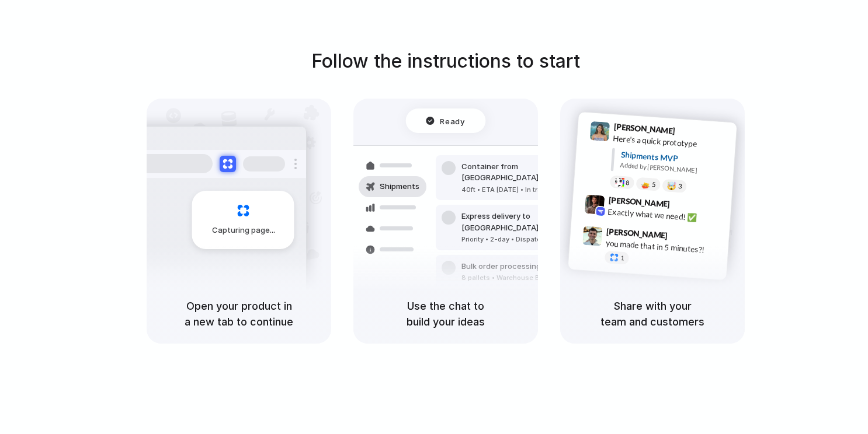 This screenshot has width=868, height=434. Describe the element at coordinates (671, 142) in the screenshot. I see `div: Here's a quick prototype` at that location.